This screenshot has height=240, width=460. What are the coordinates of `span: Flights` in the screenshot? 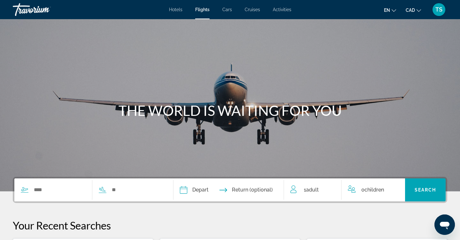 It's located at (202, 10).